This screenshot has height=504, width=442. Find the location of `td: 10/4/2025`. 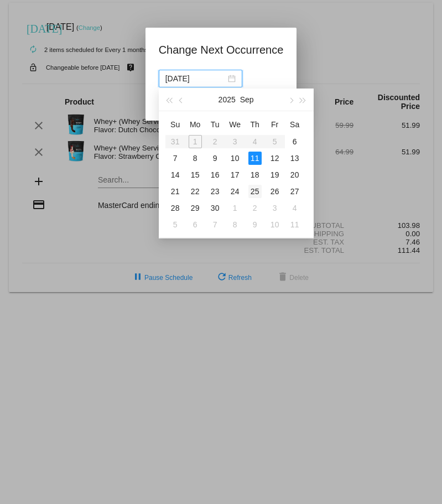

td: 10/4/2025 is located at coordinates (295, 208).